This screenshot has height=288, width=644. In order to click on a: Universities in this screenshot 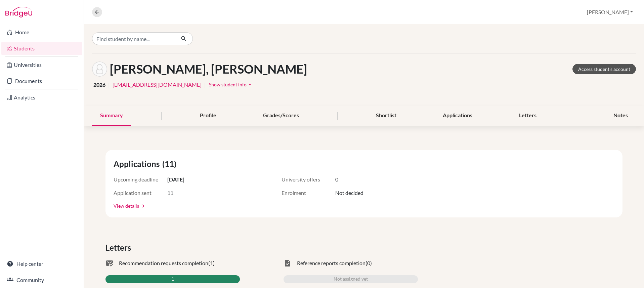, I will do `click(42, 65)`.